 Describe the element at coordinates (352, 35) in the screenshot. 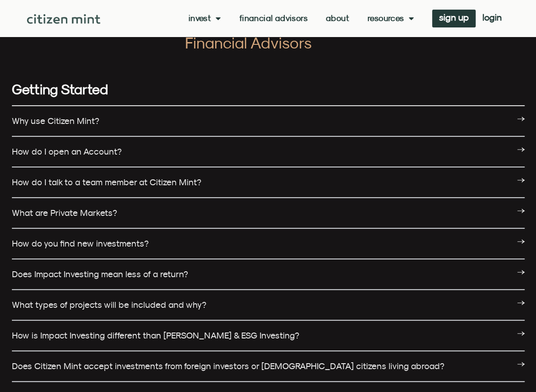

I see `h2: Exclusive Private Market Investments for Financial Advisors` at that location.